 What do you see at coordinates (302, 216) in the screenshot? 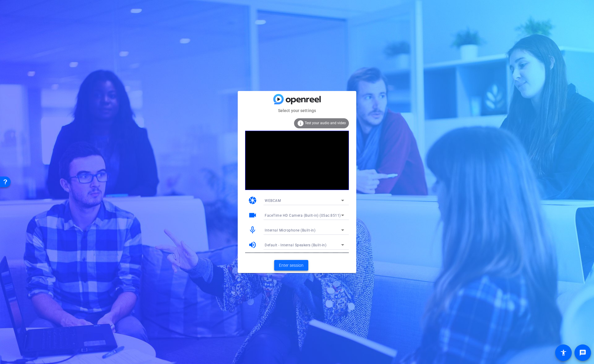
I see `span: FaceTime HD Camera (Built-in) (05ac:8511)` at bounding box center [302, 216].